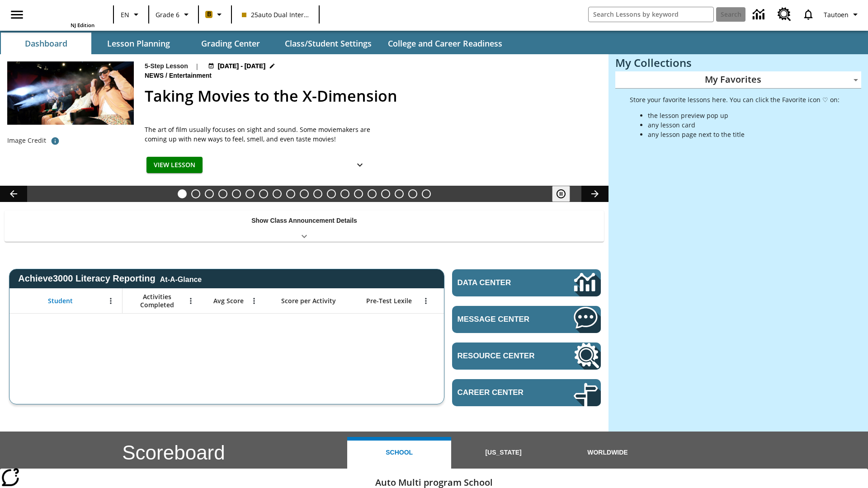  What do you see at coordinates (167, 14) in the screenshot?
I see `span: Grade 6` at bounding box center [167, 14].